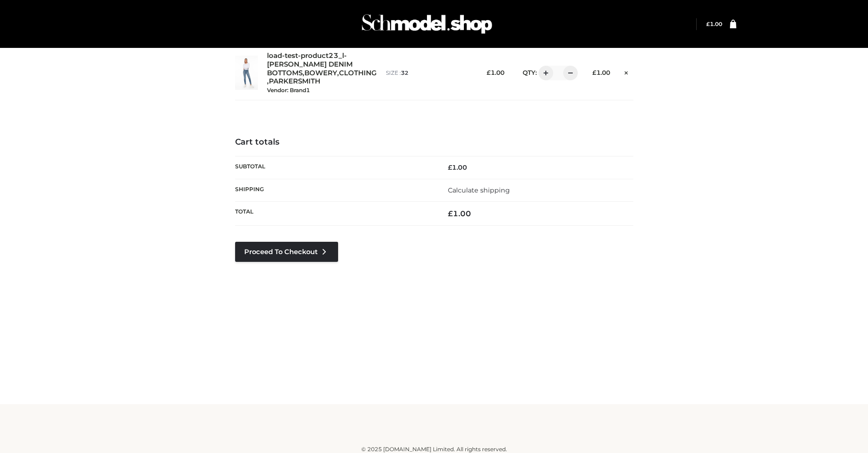  What do you see at coordinates (626, 72) in the screenshot?
I see `a: Remove this item` at bounding box center [626, 72].